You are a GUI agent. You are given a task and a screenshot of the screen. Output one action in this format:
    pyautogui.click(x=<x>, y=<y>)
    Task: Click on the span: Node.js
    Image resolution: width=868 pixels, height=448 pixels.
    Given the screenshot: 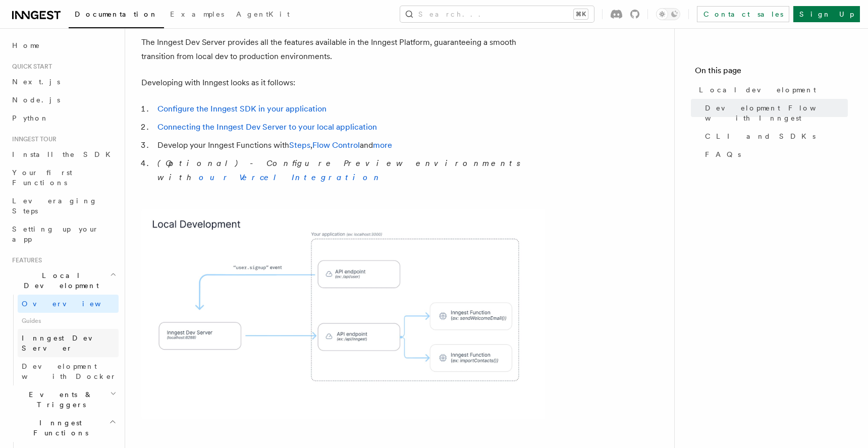 What is the action you would take?
    pyautogui.click(x=36, y=100)
    